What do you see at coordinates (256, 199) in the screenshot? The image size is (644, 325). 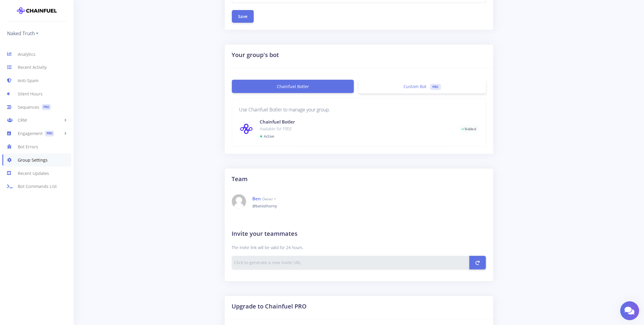 I see `a: Ben` at bounding box center [256, 199].